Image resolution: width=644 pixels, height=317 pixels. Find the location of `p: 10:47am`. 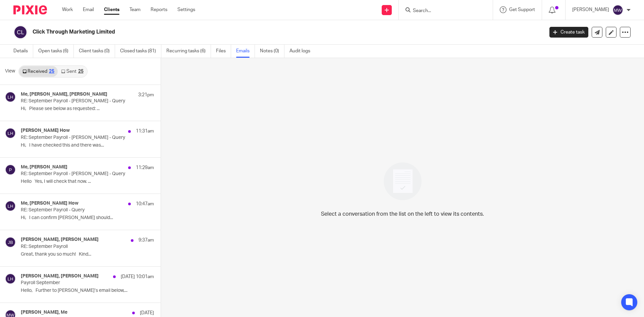

p: 10:47am is located at coordinates (145, 204).